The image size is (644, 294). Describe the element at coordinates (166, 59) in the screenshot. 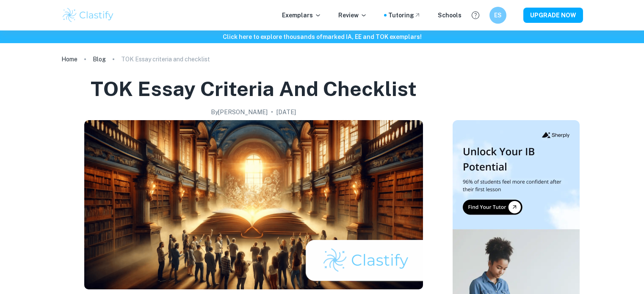

I see `p: TOK Essay criteria and checklist` at that location.